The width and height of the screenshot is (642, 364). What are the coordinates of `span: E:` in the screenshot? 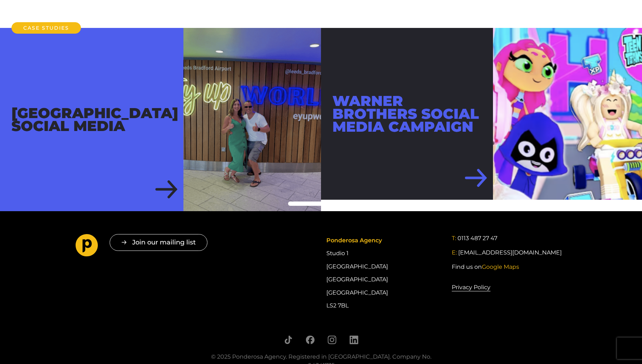 It's located at (454, 253).